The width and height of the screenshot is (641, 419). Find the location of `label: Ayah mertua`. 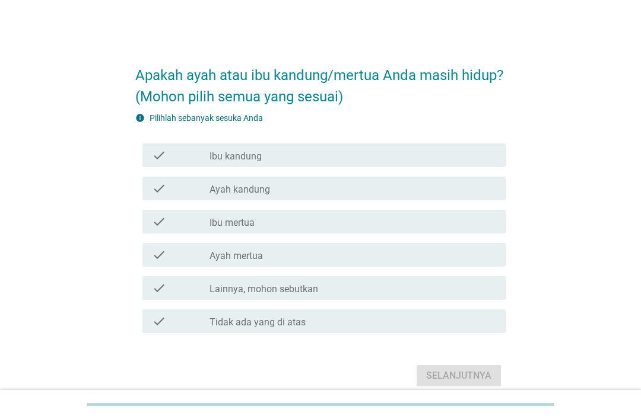

label: Ayah mertua is located at coordinates (236, 256).